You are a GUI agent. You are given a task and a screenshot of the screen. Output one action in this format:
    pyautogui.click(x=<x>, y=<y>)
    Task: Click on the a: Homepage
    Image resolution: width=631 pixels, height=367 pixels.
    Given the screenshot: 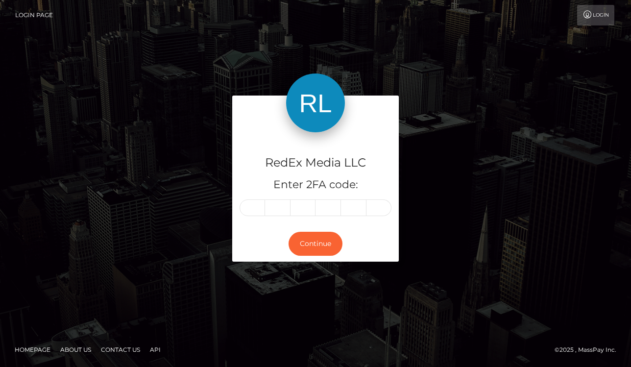 What is the action you would take?
    pyautogui.click(x=32, y=350)
    